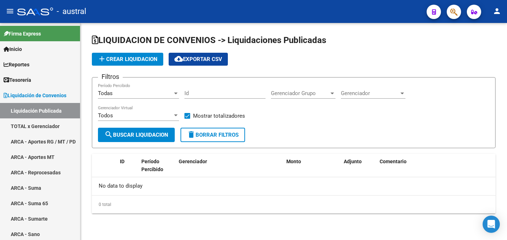 The image size is (507, 240). I want to click on span: Exportar CSV, so click(198, 59).